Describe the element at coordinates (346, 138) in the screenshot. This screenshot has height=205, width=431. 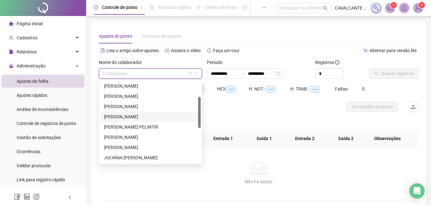
I see `th: Saída 2` at that location.